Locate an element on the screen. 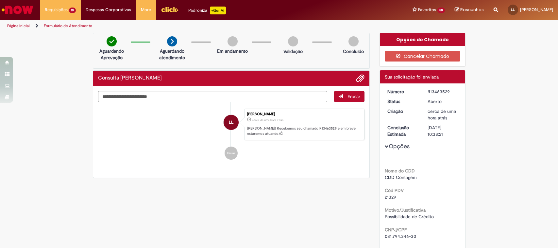 The height and width of the screenshot is (248, 558). p: Aguardando atendimento is located at coordinates (172, 54).